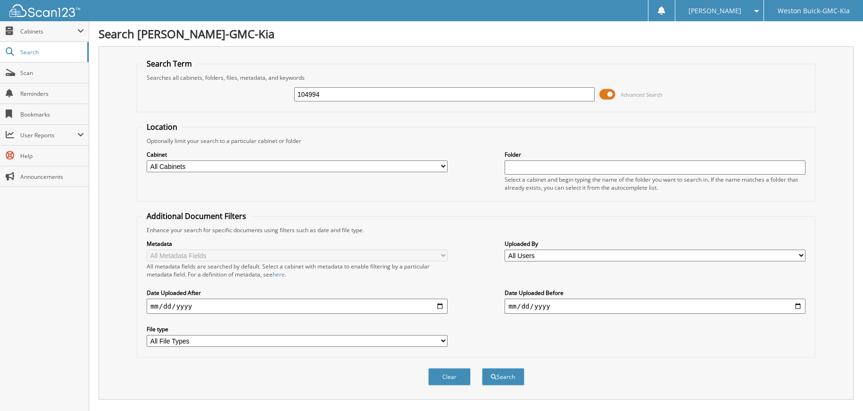  Describe the element at coordinates (52, 114) in the screenshot. I see `span: Bookmarks` at that location.